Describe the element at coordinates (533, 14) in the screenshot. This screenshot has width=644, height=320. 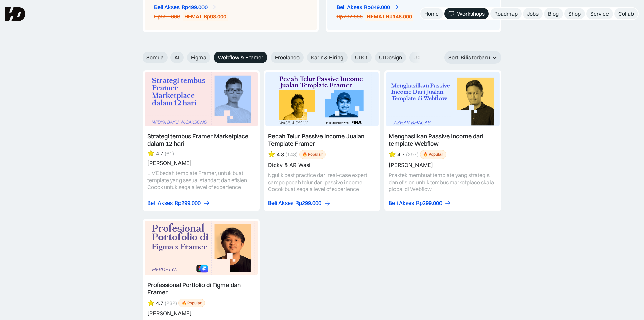
I see `a: Jobs` at that location.